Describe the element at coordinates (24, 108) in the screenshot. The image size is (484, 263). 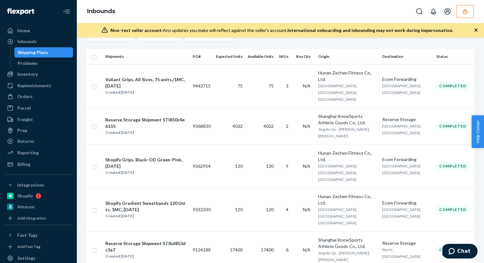
I see `div: Parcel` at that location.